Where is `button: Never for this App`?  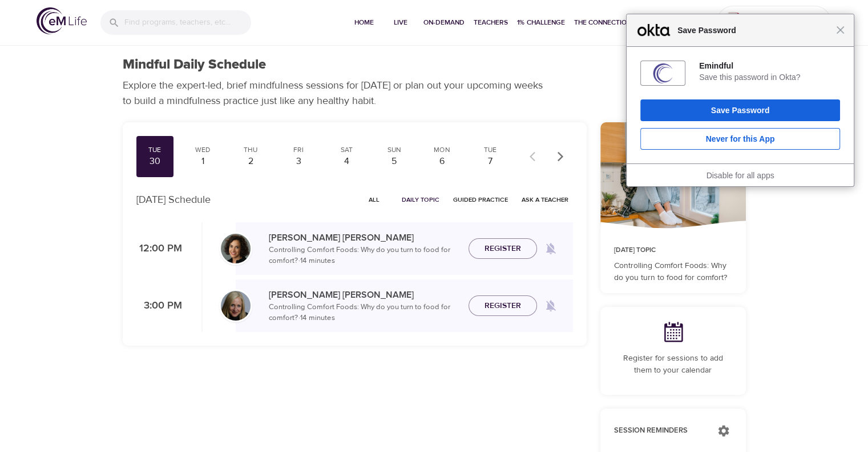 button: Never for this App is located at coordinates (740, 138).